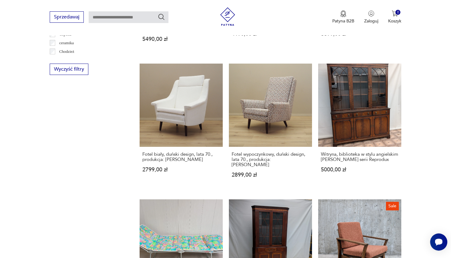 This screenshot has width=451, height=258. Describe the element at coordinates (67, 43) in the screenshot. I see `p: ceramika` at that location.